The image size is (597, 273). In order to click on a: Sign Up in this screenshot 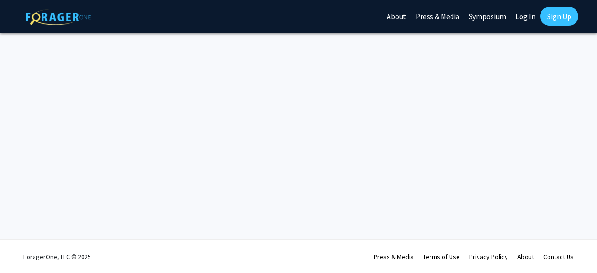, I will do `click(560, 16)`.